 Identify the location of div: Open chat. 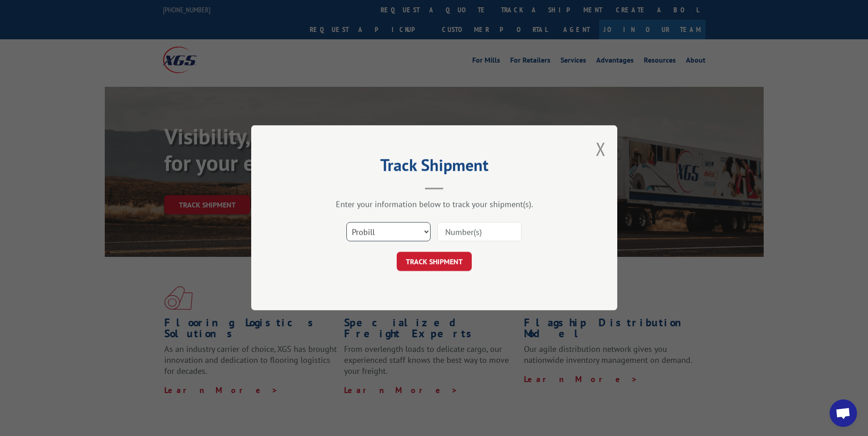
(844, 414).